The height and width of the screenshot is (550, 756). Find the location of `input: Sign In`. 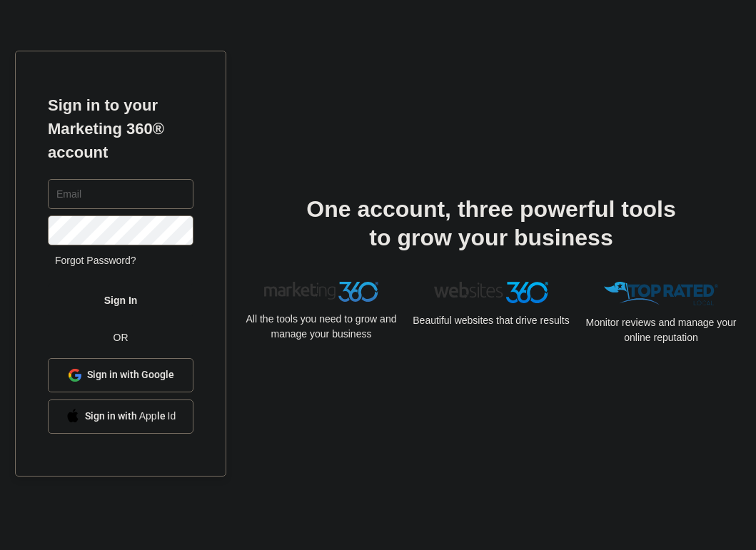

input: Sign In is located at coordinates (121, 300).